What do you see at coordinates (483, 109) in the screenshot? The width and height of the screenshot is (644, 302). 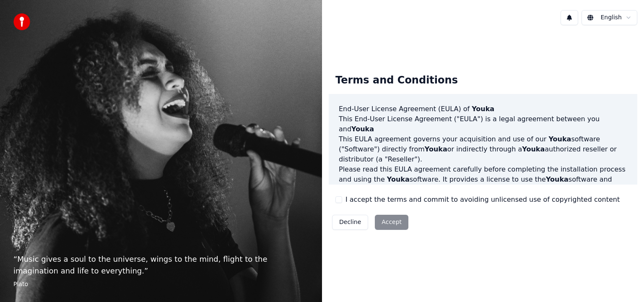 I see `h3: End-User License Agreement (EULA) of` at bounding box center [483, 109].